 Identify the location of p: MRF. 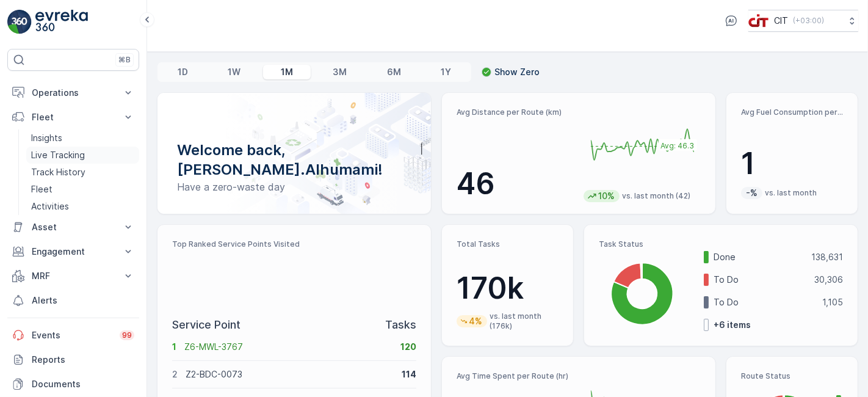
(73, 276).